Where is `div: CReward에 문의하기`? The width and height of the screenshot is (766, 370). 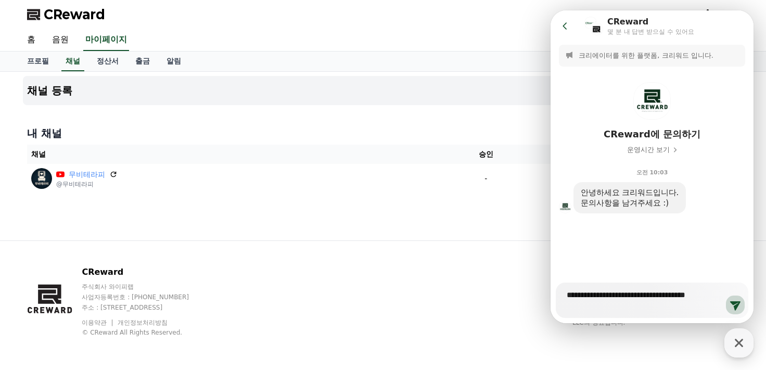
div: CReward에 문의하기 is located at coordinates (102, 124).